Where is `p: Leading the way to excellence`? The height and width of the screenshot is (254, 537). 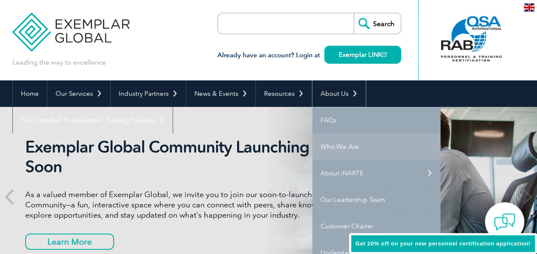
p: Leading the way to excellence is located at coordinates (59, 62).